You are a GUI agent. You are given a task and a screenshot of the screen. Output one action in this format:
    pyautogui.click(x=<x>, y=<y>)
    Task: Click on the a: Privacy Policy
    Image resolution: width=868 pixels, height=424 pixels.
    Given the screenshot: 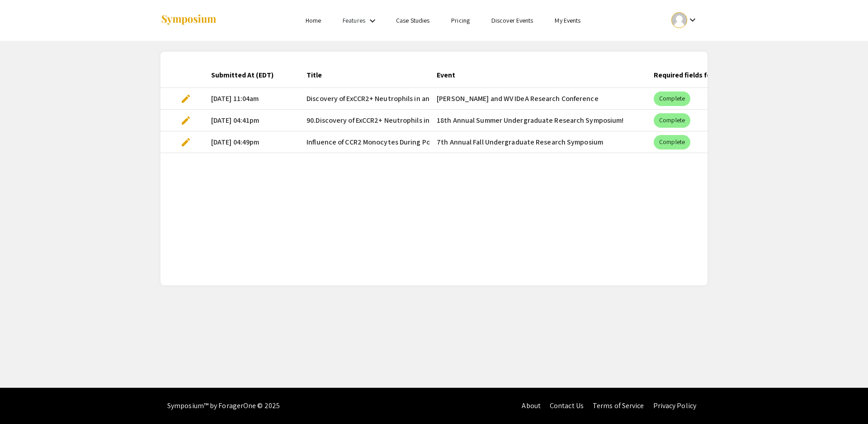 What is the action you would take?
    pyautogui.click(x=675, y=405)
    